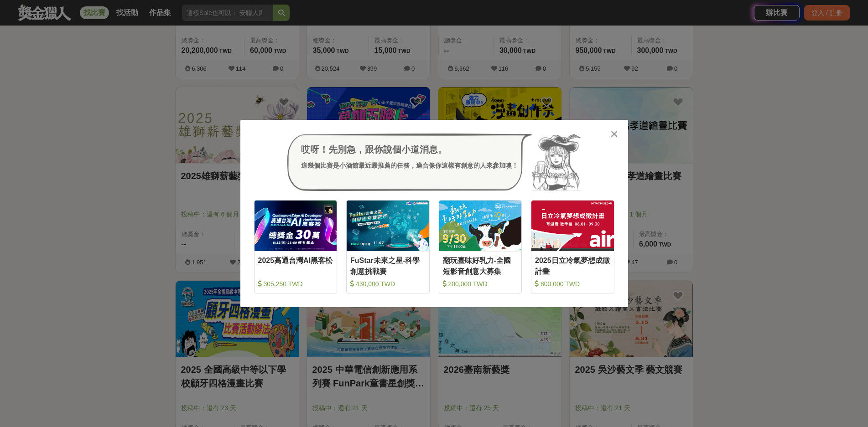  Describe the element at coordinates (410, 165) in the screenshot. I see `div: 這幾個比賽是小酒館最近最推薦的任務，適合像你這樣有創意的人來參加噢！` at that location.